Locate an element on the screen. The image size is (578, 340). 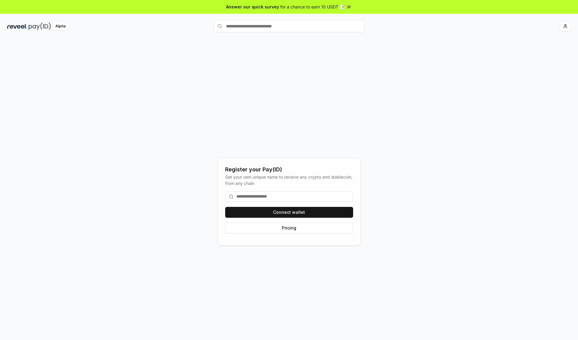
button: Pricing is located at coordinates (289, 228).